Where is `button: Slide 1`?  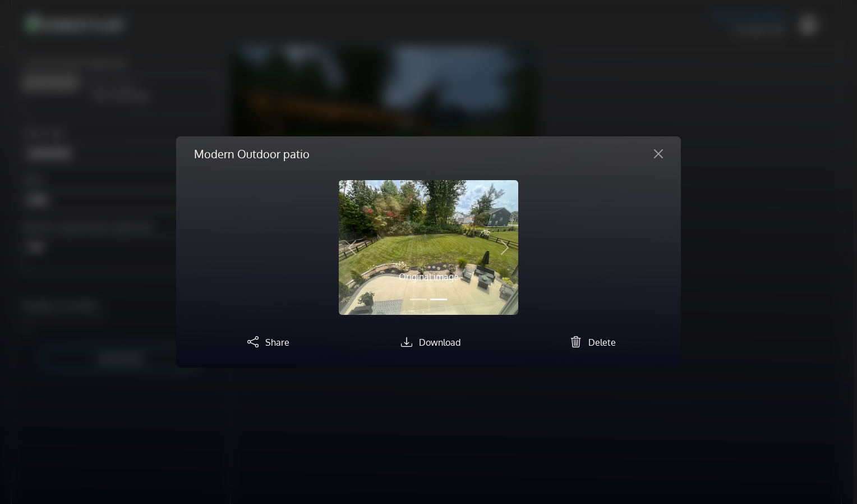 button: Slide 1 is located at coordinates (418, 299).